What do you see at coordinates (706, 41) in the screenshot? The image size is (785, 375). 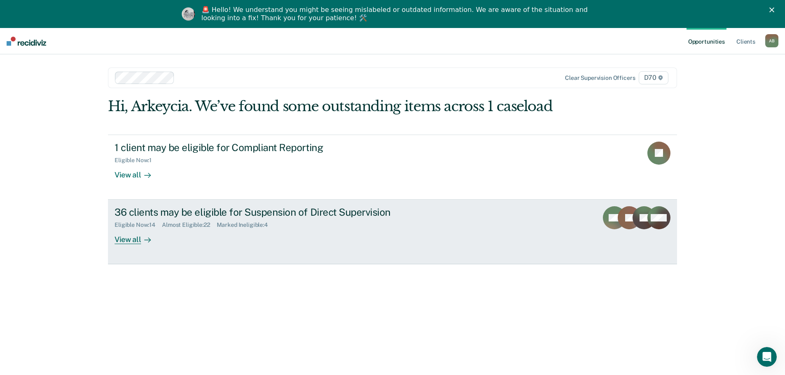 I see `a: Opportunities` at bounding box center [706, 41].